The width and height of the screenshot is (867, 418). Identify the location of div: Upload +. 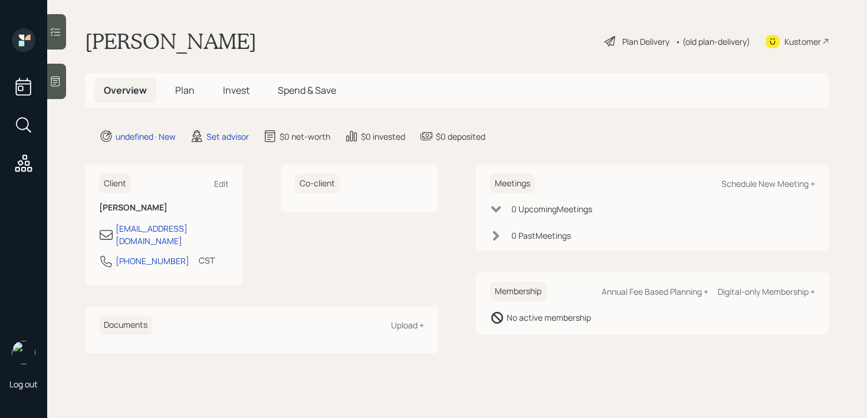
(407, 325).